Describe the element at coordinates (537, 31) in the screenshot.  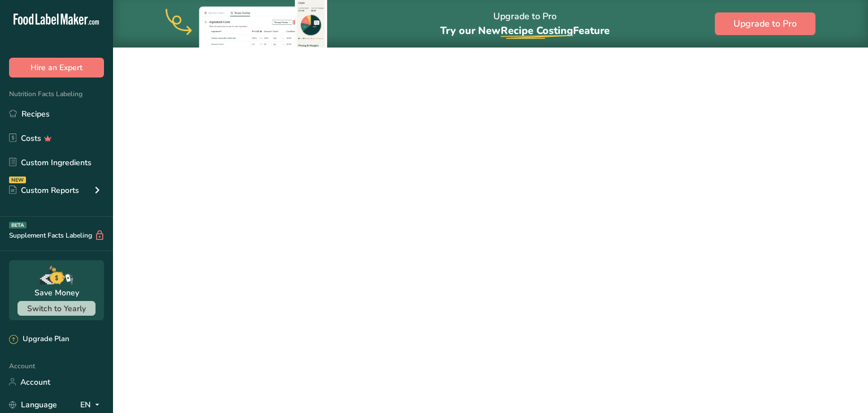
I see `span: Recipe Costing` at that location.